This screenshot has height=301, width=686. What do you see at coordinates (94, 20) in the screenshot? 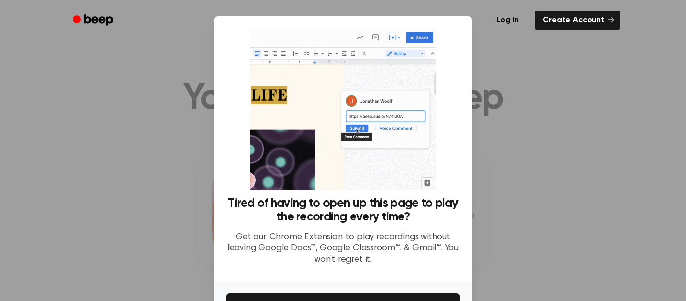
I see `a: Beep` at bounding box center [94, 20].